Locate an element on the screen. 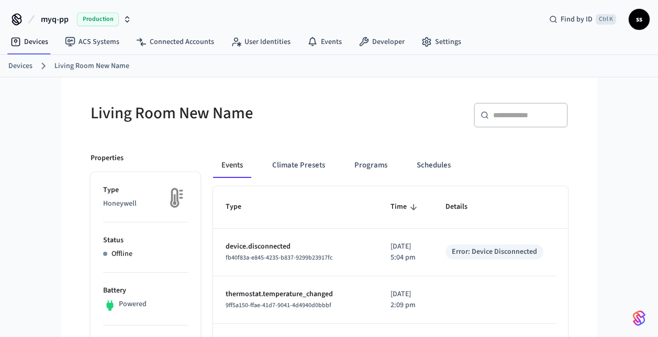  a: User Identities is located at coordinates (261, 42).